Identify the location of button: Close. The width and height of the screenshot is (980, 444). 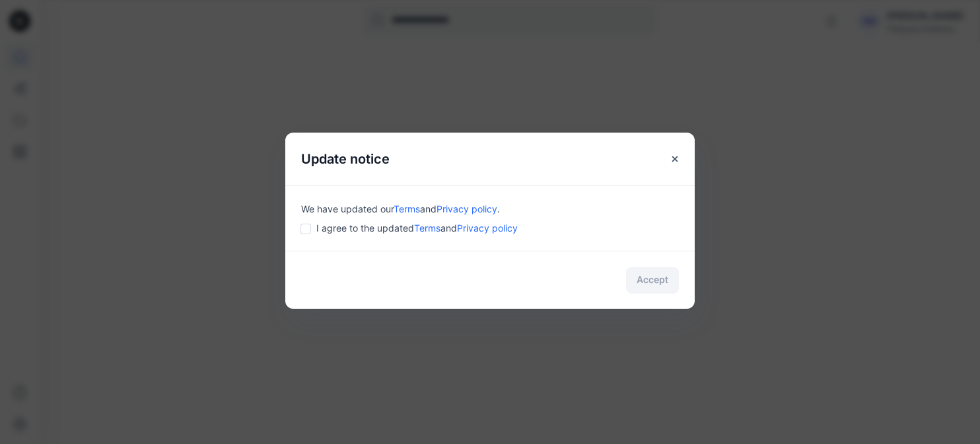
(675, 159).